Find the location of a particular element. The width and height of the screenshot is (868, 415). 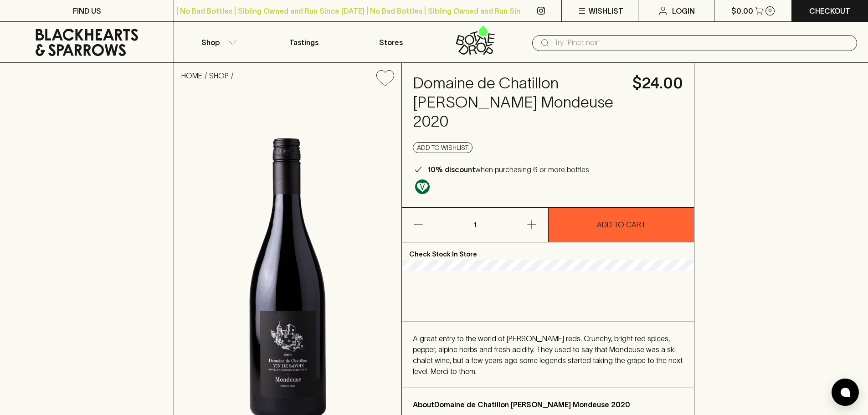

p: Wishlist is located at coordinates (606, 11).